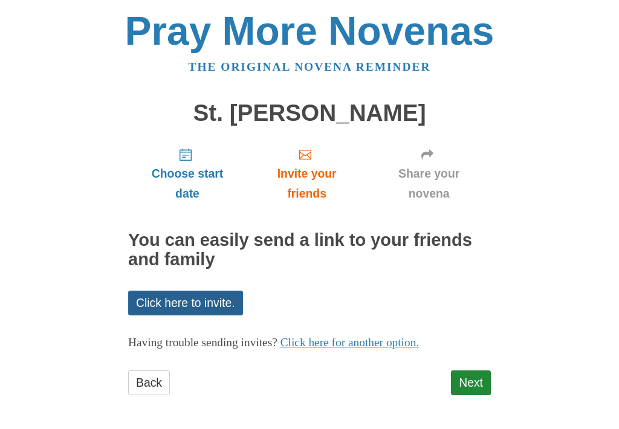  I want to click on a: Pray More Novenas, so click(310, 31).